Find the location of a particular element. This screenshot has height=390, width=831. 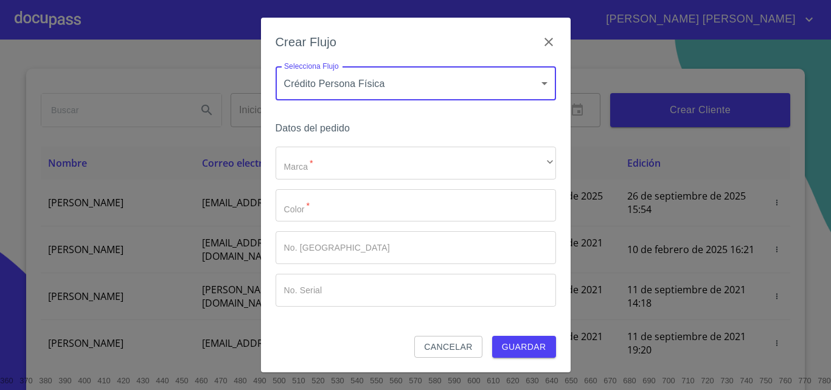

span: Cancelar is located at coordinates (448, 347).